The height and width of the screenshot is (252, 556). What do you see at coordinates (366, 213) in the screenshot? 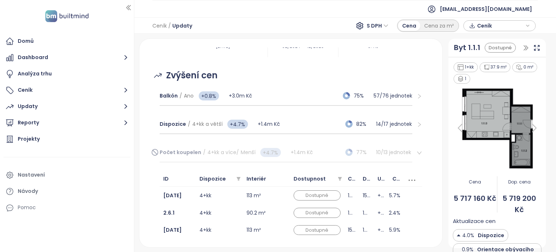
I see `td: 16.7m Kč` at bounding box center [366, 213].